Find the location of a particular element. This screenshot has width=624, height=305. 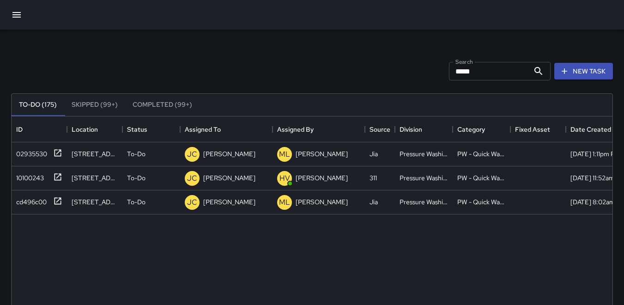

div: 102 6th Street is located at coordinates (95, 178).